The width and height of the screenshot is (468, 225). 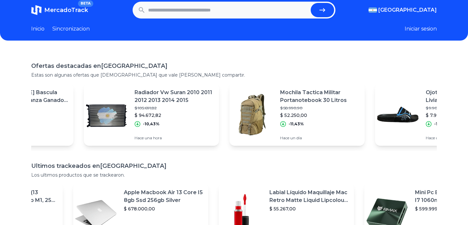 I want to click on p: Mochila Tactica Militar Portanotebook 30 Litros, so click(x=320, y=96).